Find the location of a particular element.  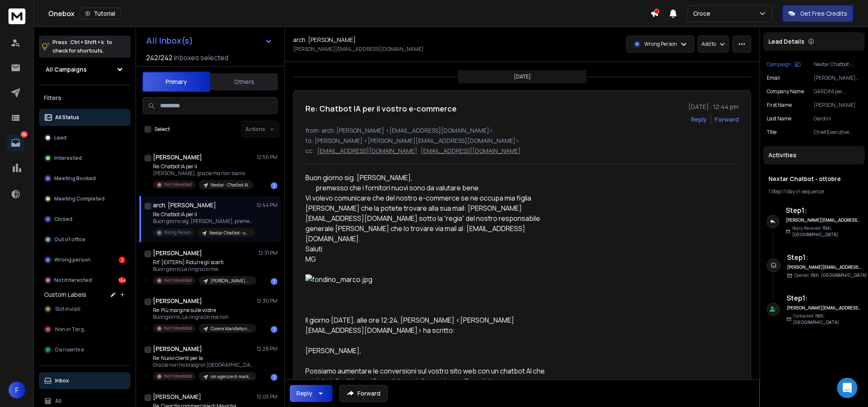

p: Out of office is located at coordinates (70, 240).